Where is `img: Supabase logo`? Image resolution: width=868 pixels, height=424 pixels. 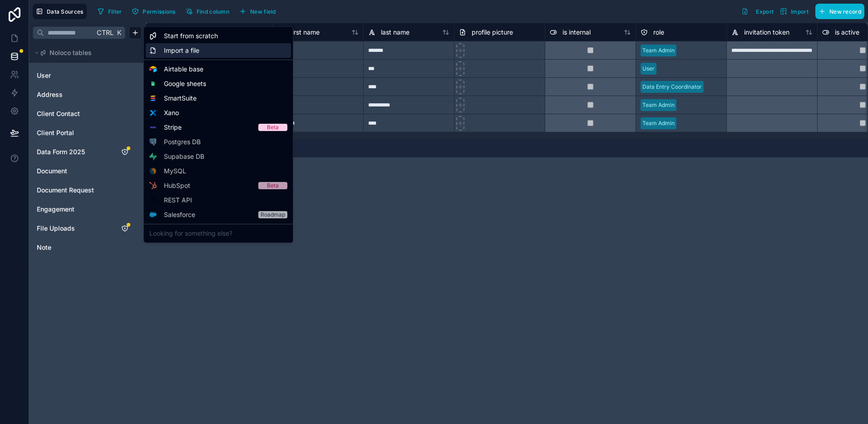
img: Supabase logo is located at coordinates (153, 157).